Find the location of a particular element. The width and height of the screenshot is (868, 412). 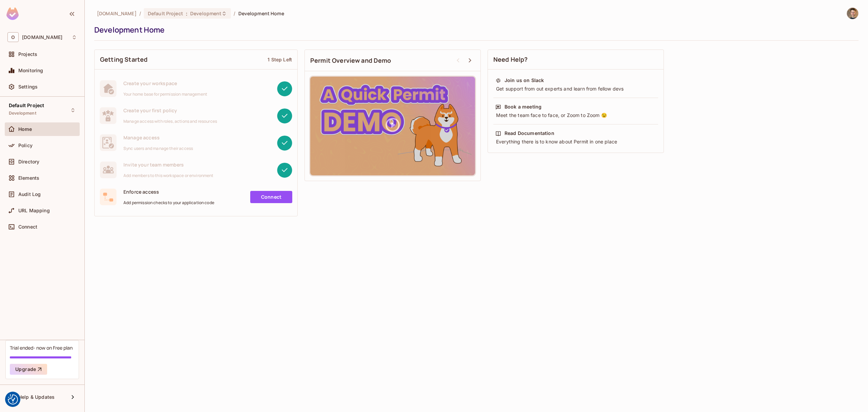

div: Development Home is located at coordinates (475, 30).